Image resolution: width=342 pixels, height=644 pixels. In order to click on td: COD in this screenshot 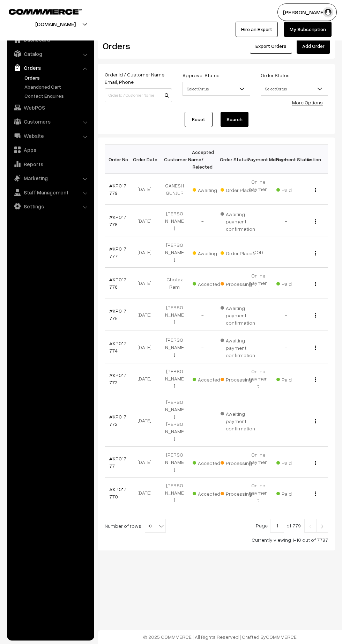, I will do `click(258, 253)`.